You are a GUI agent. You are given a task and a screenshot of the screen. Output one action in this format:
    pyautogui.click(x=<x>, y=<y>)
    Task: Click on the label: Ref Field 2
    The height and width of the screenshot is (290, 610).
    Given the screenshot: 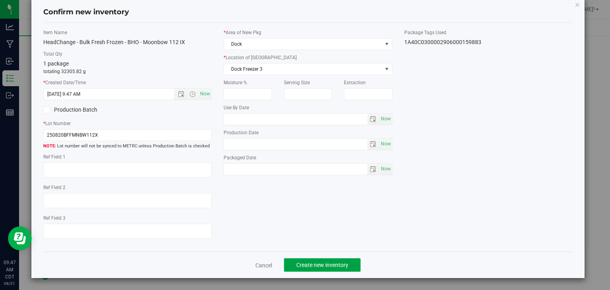 What is the action you would take?
    pyautogui.click(x=127, y=187)
    